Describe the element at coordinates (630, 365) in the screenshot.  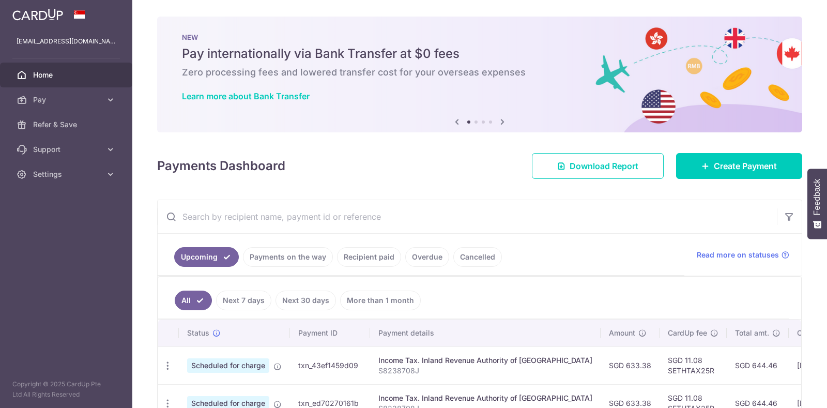
I see `td: SGD 633.38` at that location.